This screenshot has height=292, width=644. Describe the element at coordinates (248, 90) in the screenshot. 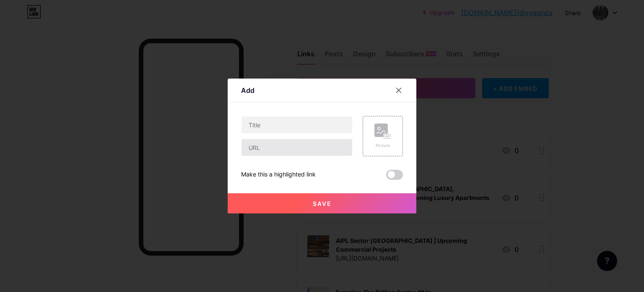

I see `div: Add` at that location.